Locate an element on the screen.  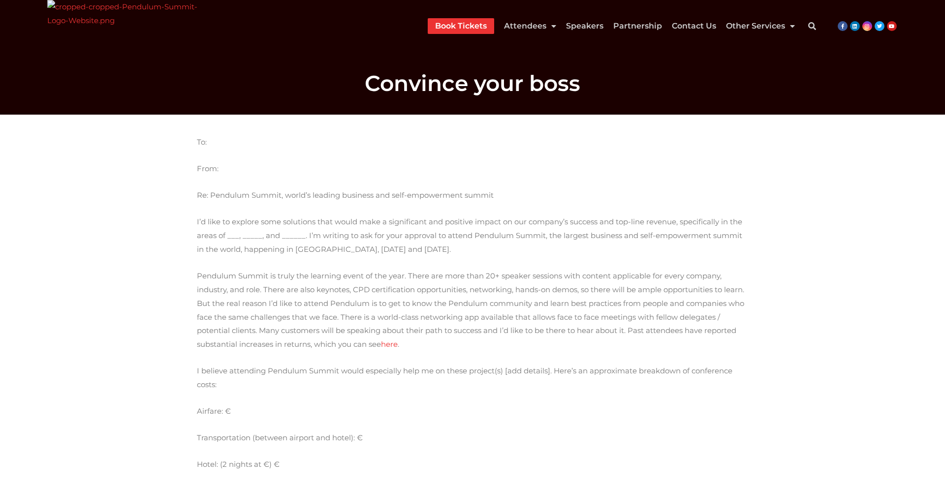
span: I believe attending Pendulum Summit would especially help me on these project(s) [add details]. H... is located at coordinates (465, 377).